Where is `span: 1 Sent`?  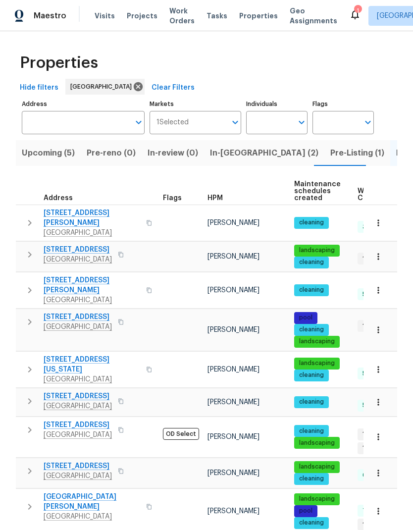
span: 1 Sent is located at coordinates (371, 448).